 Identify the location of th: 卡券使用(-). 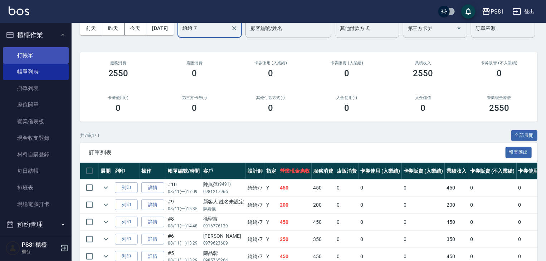
(531, 171).